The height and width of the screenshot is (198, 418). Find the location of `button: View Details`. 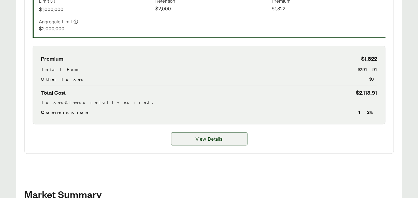

button: View Details is located at coordinates (209, 138).